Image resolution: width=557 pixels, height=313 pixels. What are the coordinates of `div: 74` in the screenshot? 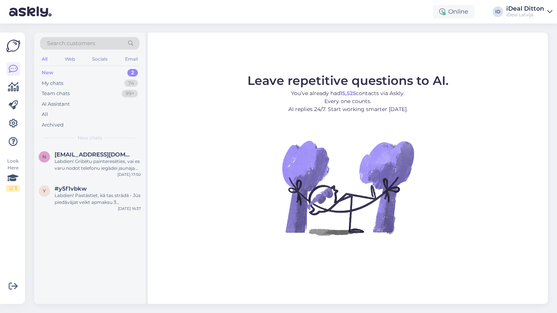 It's located at (131, 83).